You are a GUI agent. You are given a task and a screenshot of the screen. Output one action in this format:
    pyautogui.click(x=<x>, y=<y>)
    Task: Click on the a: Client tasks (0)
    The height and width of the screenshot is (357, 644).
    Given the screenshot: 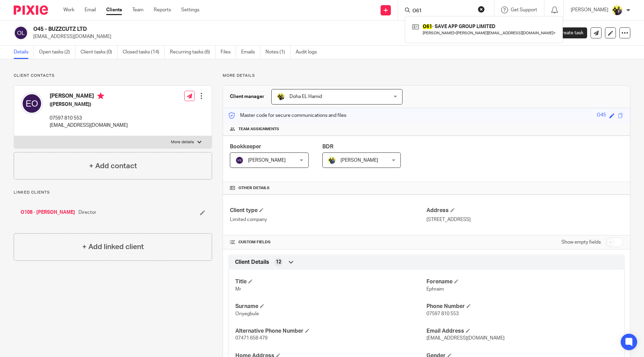 What is the action you would take?
    pyautogui.click(x=99, y=52)
    